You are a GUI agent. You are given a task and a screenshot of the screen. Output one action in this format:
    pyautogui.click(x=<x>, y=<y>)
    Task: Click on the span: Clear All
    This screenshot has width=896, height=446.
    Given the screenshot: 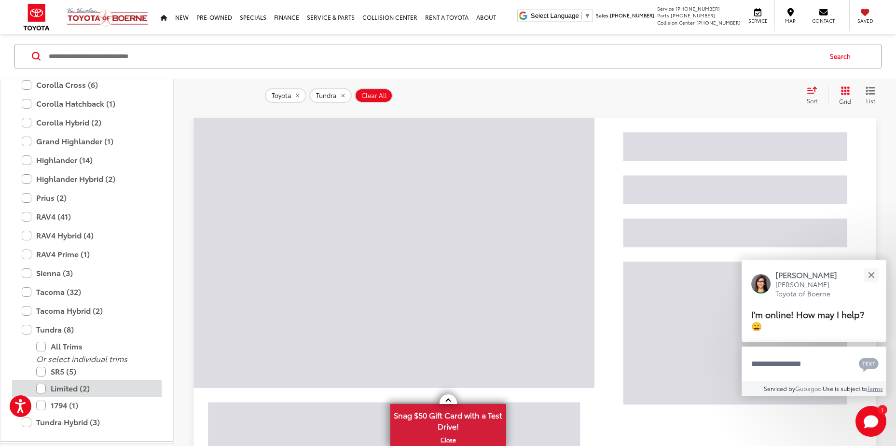 What is the action you would take?
    pyautogui.click(x=374, y=96)
    